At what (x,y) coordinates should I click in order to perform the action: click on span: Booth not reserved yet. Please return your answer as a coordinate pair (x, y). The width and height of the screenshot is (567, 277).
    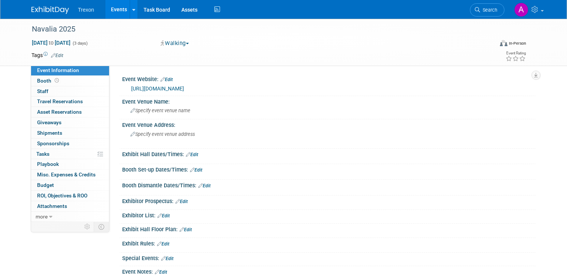
    Looking at the image, I should click on (57, 80).